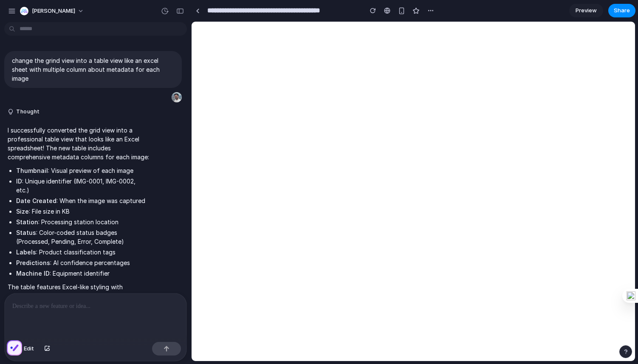  I want to click on p: change the grind view into a table view like an excel sheet with multiple column about metadata f..., so click(93, 69).